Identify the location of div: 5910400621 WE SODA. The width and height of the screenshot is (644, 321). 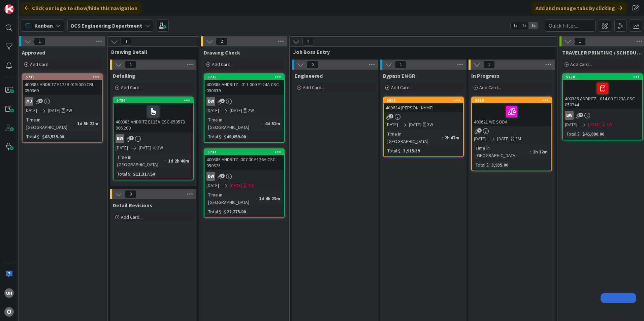
(512, 112).